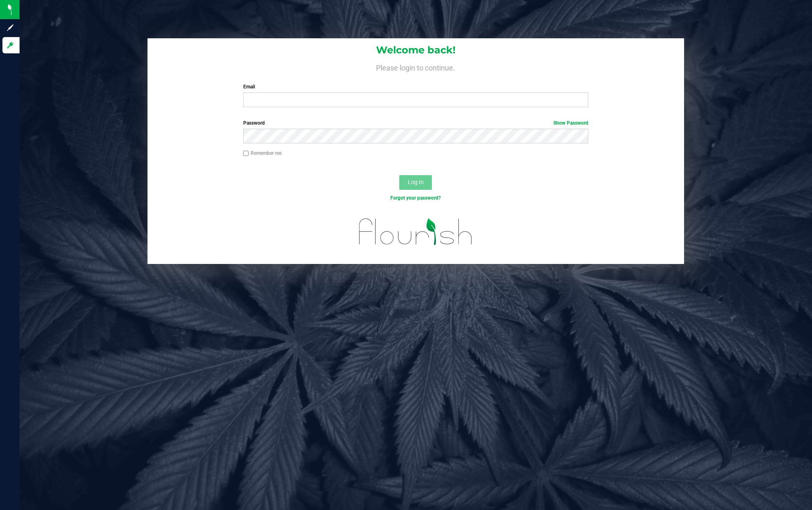 This screenshot has height=510, width=812. What do you see at coordinates (416, 232) in the screenshot?
I see `img: flourish_logo.svg` at bounding box center [416, 232].